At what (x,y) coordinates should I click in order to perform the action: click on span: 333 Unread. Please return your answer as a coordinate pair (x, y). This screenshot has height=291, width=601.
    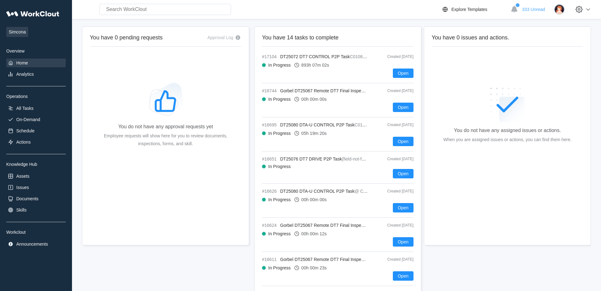
    Looking at the image, I should click on (533, 9).